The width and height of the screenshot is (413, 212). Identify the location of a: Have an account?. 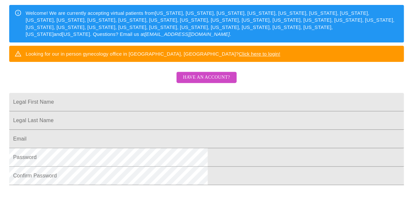
(206, 82).